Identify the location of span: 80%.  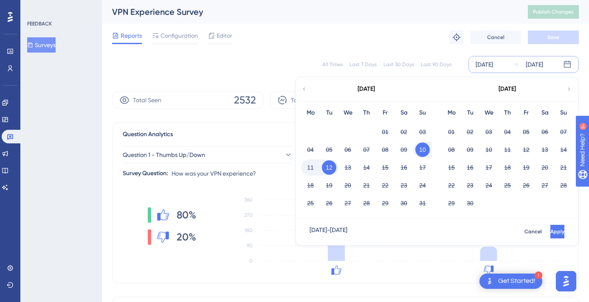
(187, 215).